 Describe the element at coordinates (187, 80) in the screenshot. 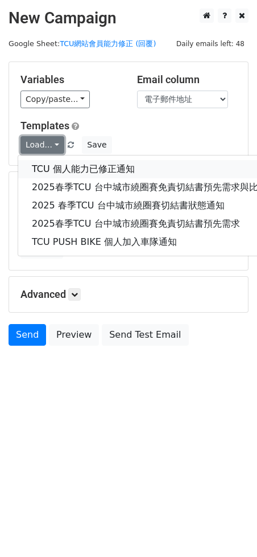

I see `h5: Email column` at that location.